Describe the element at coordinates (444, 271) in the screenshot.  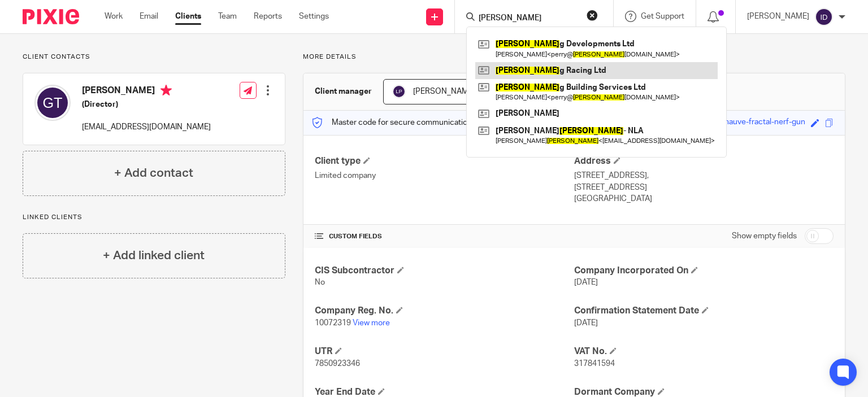
I see `h4: CIS Subcontractor` at that location.